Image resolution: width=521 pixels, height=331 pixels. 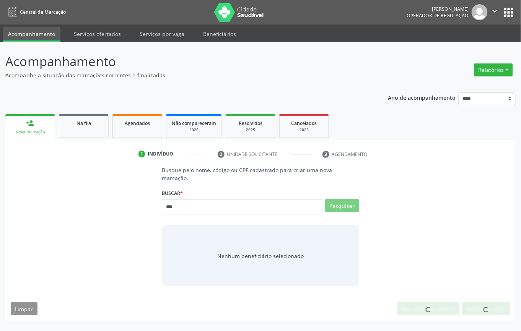 I want to click on span: Operador de regulação, so click(x=438, y=15).